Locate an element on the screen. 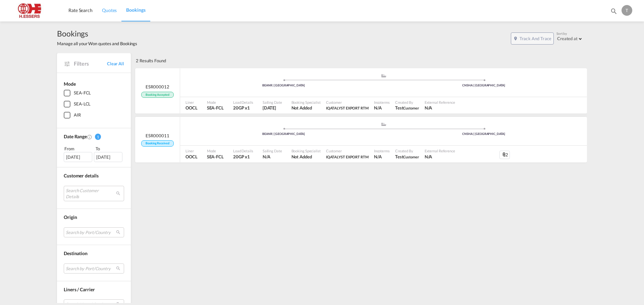 The image size is (644, 305). div: ESR000011 Booking Received assets/icons/custom/ship-fill.svgassets/icons/custom/roll-o-plane.svgP... is located at coordinates (361, 140).